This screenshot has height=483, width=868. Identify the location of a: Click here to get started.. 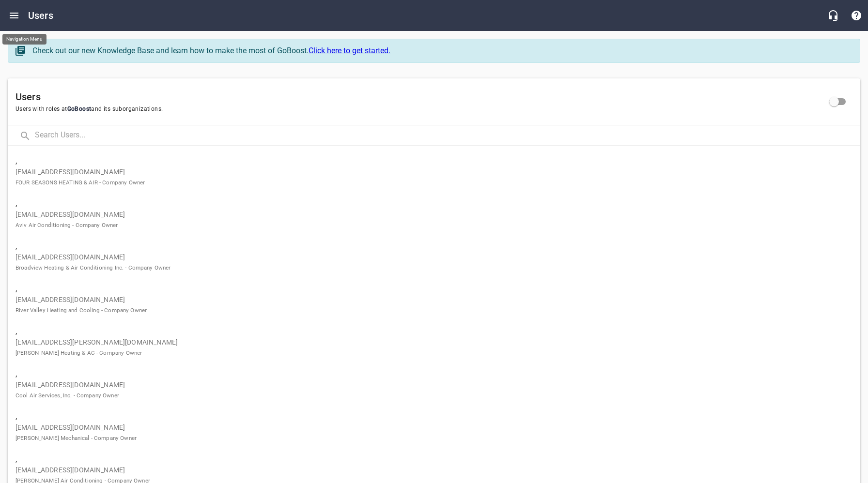
(349, 50).